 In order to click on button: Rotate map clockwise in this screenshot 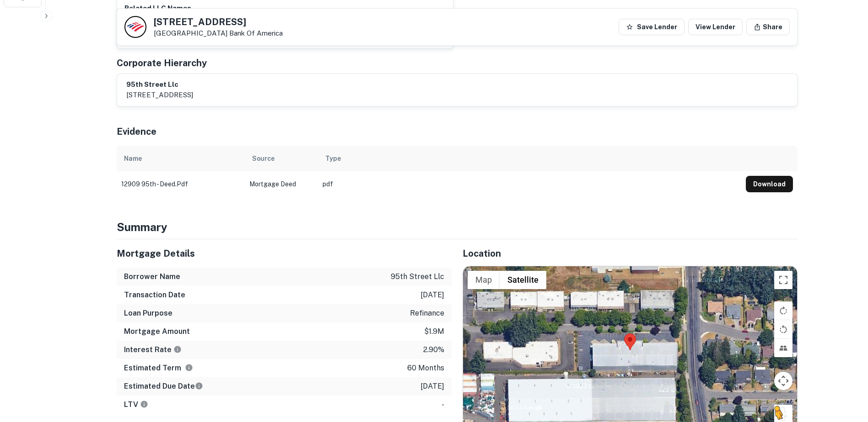, I will do `click(783, 311)`.